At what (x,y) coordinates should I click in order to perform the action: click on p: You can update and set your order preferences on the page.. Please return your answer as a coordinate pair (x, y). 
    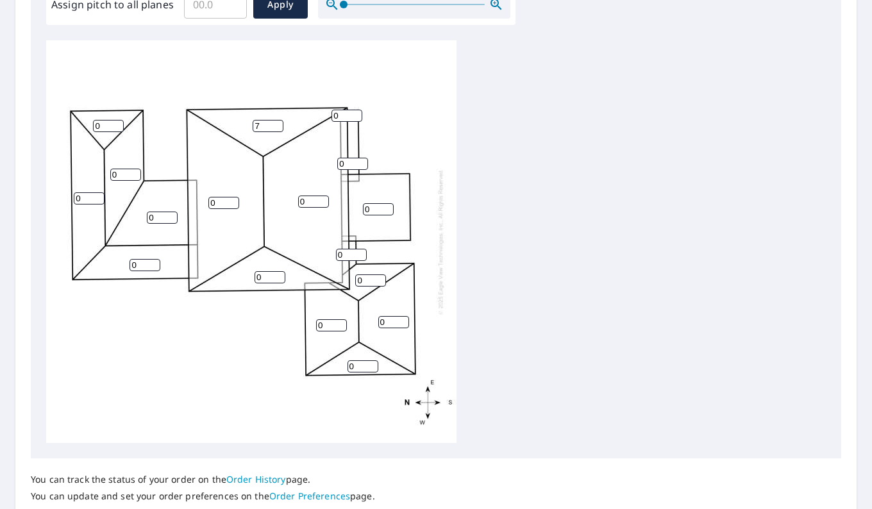
    Looking at the image, I should click on (203, 497).